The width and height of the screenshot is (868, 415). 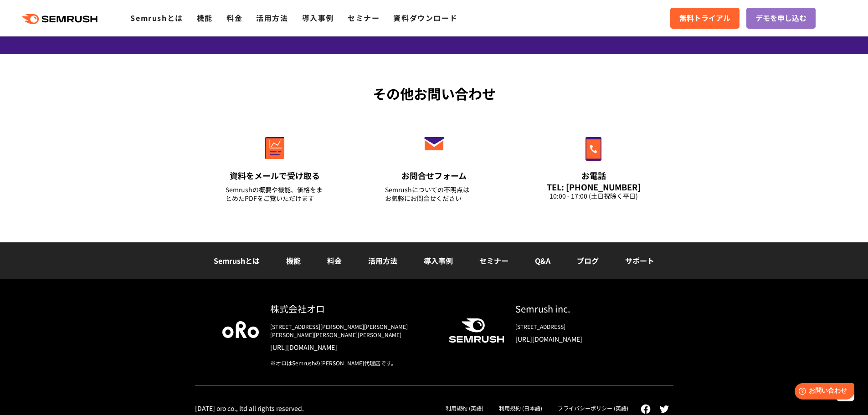 What do you see at coordinates (781, 18) in the screenshot?
I see `a: デモを申し込む` at bounding box center [781, 18].